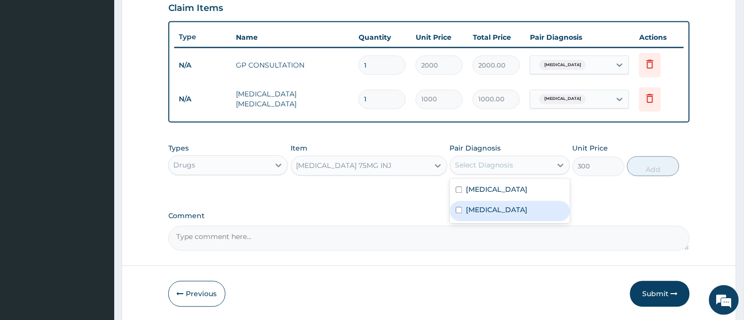 The width and height of the screenshot is (744, 320). What do you see at coordinates (109, 62) in the screenshot?
I see `div: Chat with us now` at bounding box center [109, 62].